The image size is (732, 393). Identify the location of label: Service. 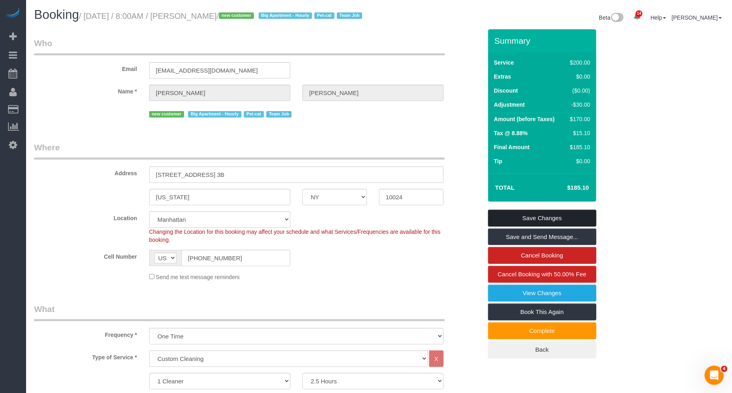
(504, 63).